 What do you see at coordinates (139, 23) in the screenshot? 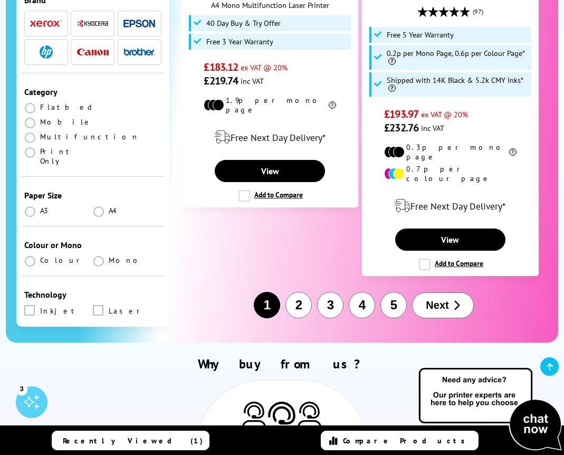
I see `button: Epson` at bounding box center [139, 23].